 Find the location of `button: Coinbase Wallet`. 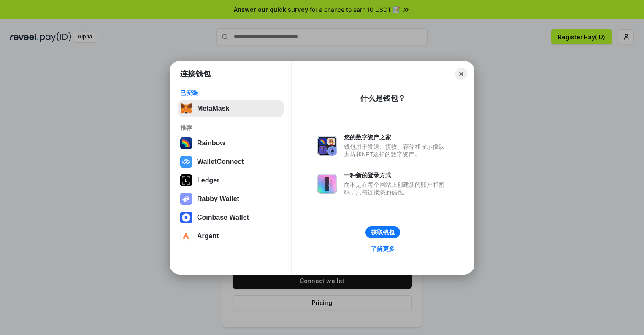

button: Coinbase Wallet is located at coordinates (230, 218).